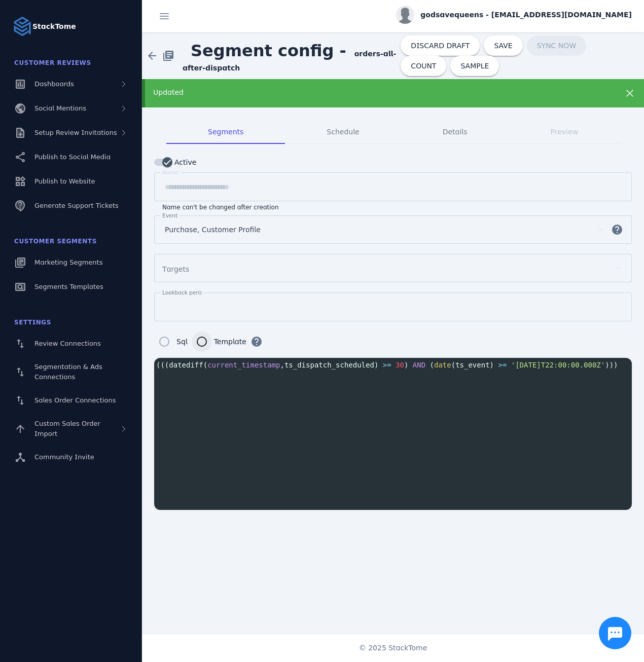 The image size is (644, 662). What do you see at coordinates (393, 192) in the screenshot?
I see `mat-form-field: Segment name` at bounding box center [393, 192].